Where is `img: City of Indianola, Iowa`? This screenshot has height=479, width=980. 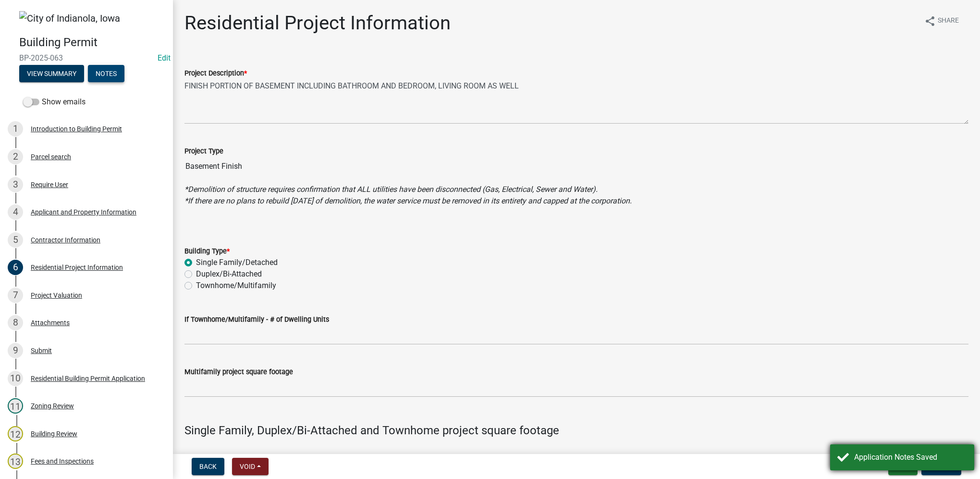 img: City of Indianola, Iowa is located at coordinates (69, 19).